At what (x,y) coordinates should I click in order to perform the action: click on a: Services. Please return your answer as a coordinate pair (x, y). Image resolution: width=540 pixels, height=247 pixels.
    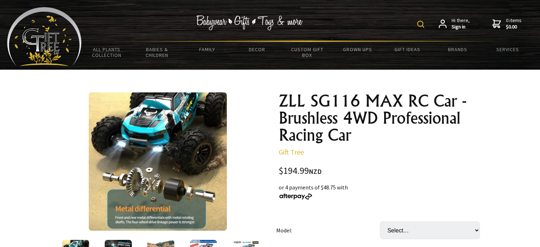
    Looking at the image, I should click on (507, 49).